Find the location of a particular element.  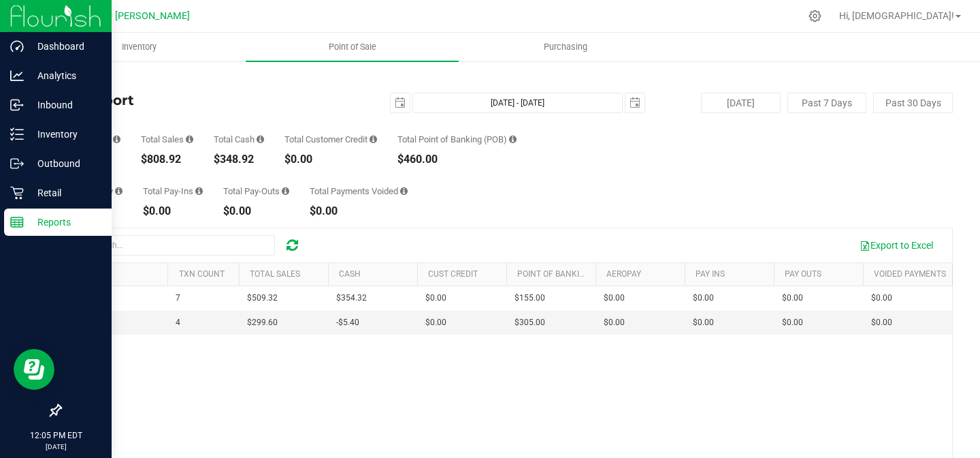

inline-svg: Retail is located at coordinates (17, 193).